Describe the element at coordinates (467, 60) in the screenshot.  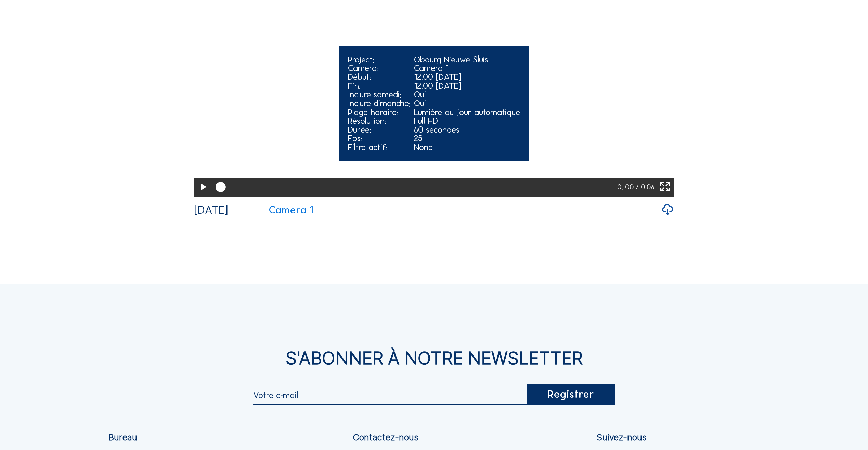
I see `div: Obourg Nieuwe Sluis` at that location.